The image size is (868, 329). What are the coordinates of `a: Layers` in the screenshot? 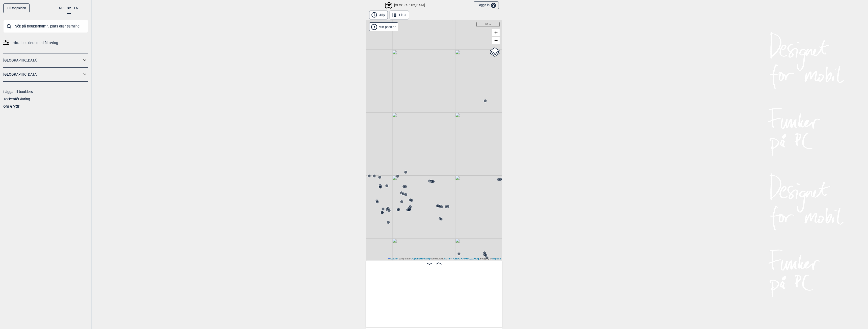 It's located at (495, 52).